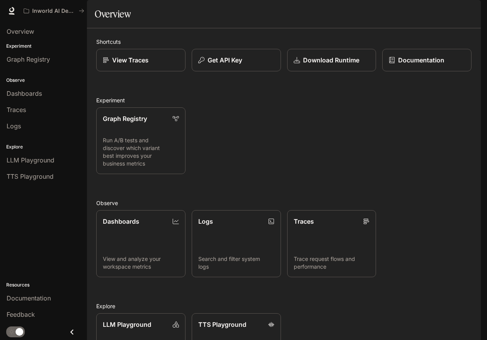 Image resolution: width=487 pixels, height=340 pixels. I want to click on h2: Experiment, so click(284, 100).